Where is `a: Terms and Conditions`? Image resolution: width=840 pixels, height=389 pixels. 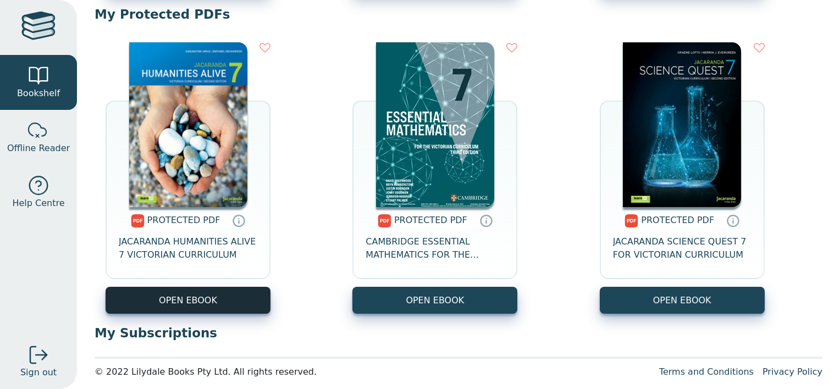
a: Terms and Conditions is located at coordinates (707, 372).